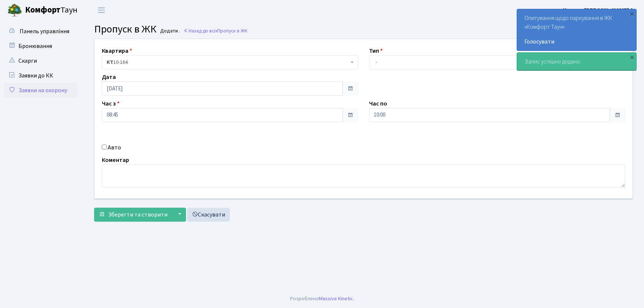  Describe the element at coordinates (41, 90) in the screenshot. I see `a: Заявки на охорону` at that location.